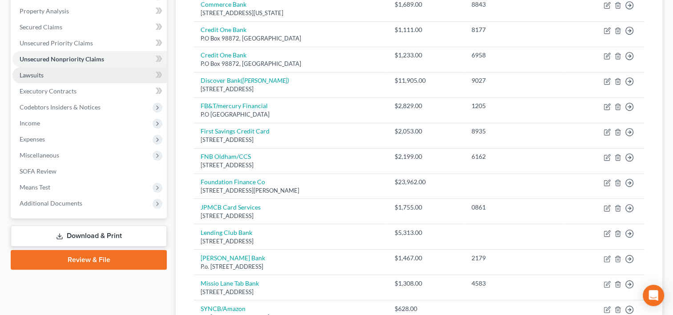 The width and height of the screenshot is (673, 315). What do you see at coordinates (32, 139) in the screenshot?
I see `span: Expenses` at bounding box center [32, 139].